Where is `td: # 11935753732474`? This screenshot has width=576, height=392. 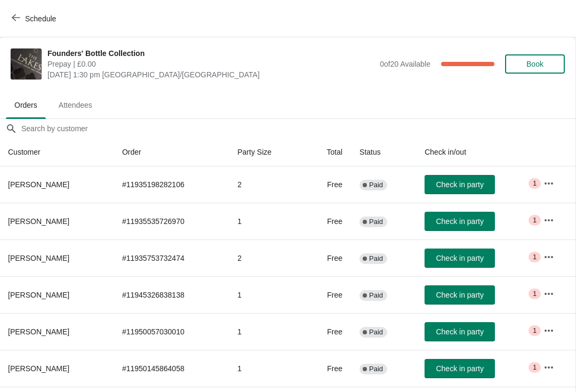 td: # 11935753732474 is located at coordinates (171, 258).